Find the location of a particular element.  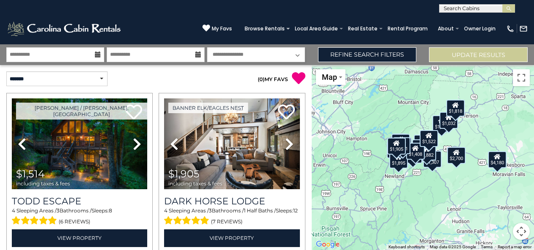

span: 12 is located at coordinates (295, 210).